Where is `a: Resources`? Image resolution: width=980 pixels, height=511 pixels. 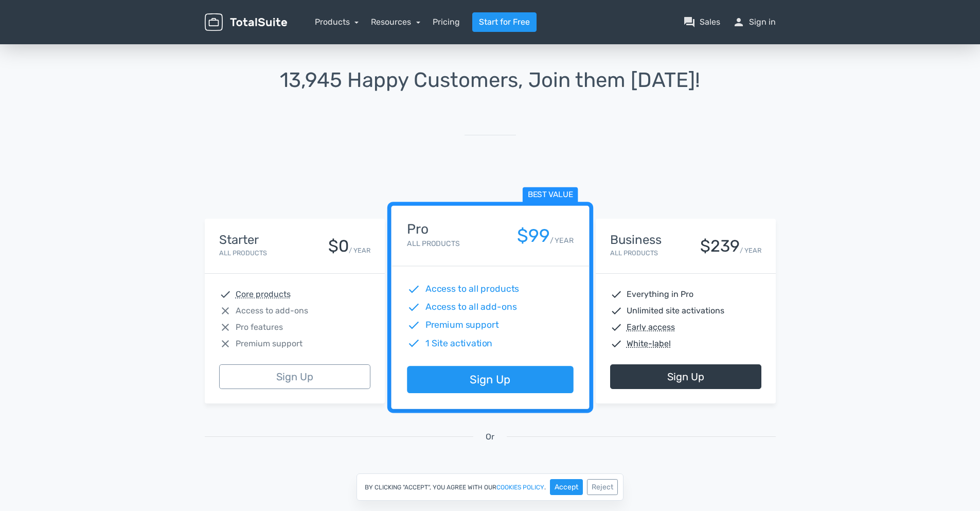 a: Resources is located at coordinates (396, 22).